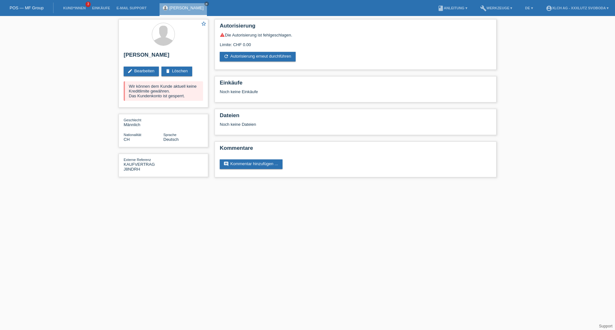 The image size is (615, 330). What do you see at coordinates (204, 24) in the screenshot?
I see `a: star_border` at bounding box center [204, 24].